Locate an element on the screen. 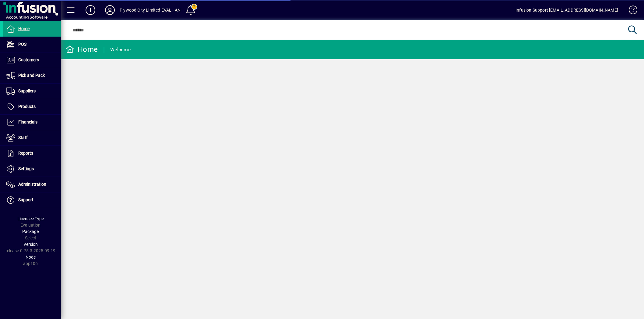 The height and width of the screenshot is (319, 644). span: Settings is located at coordinates (26, 169).